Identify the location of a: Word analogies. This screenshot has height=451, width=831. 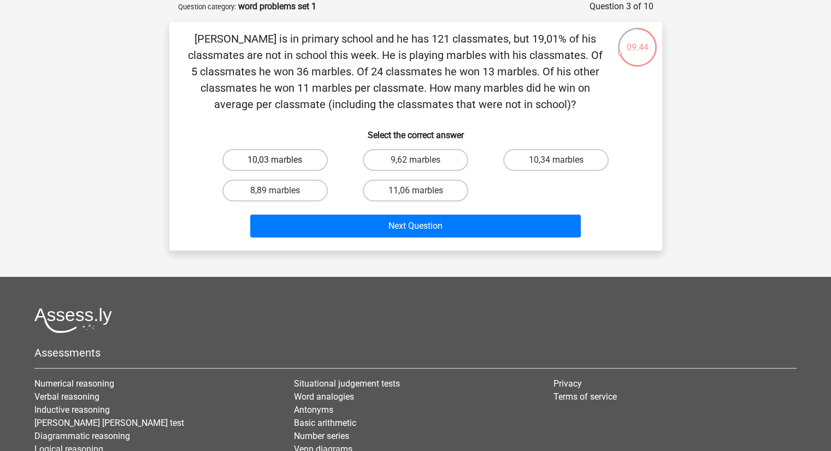
(324, 397).